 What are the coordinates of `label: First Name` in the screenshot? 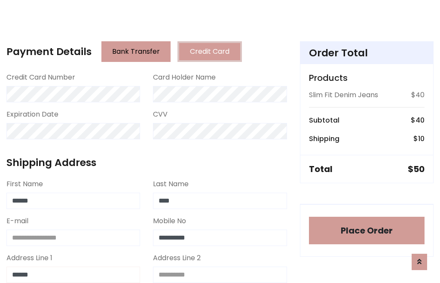 It's located at (25, 184).